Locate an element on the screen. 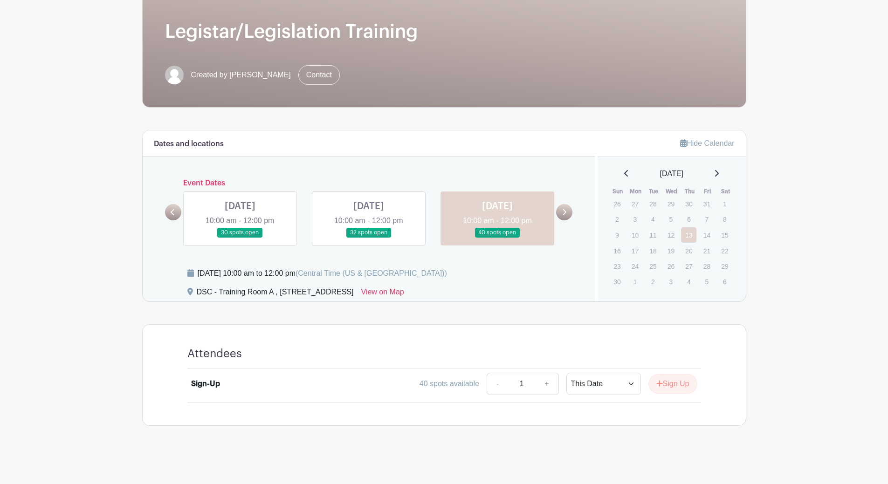 This screenshot has height=484, width=888. p: 17 is located at coordinates (635, 251).